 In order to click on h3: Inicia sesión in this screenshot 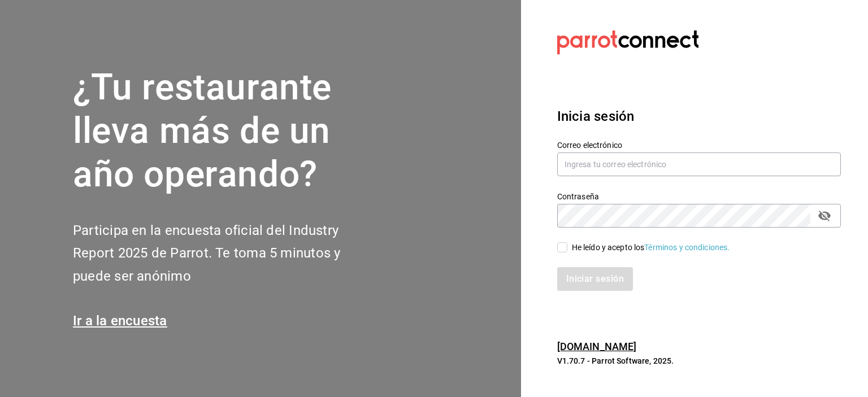, I will do `click(699, 117)`.